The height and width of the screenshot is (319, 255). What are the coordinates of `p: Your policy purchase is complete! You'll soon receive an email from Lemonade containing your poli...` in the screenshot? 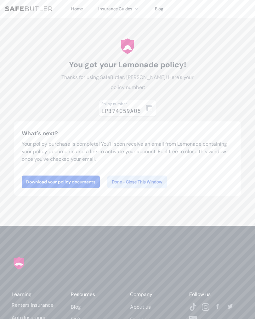 It's located at (127, 152).